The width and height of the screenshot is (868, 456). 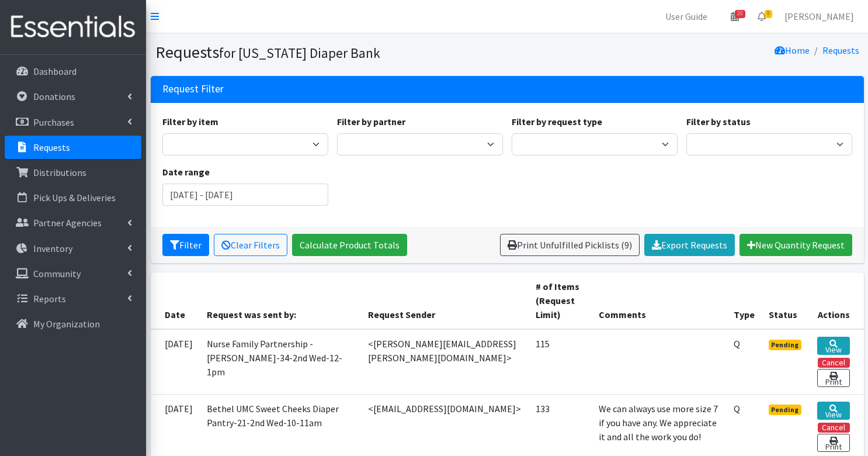 What do you see at coordinates (689, 245) in the screenshot?
I see `a: Export Requests` at bounding box center [689, 245].